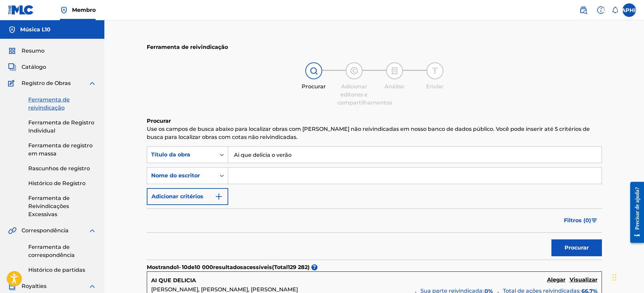 This screenshot has height=293, width=644. Describe the element at coordinates (12, 67) in the screenshot. I see `img: Catálogo` at that location.